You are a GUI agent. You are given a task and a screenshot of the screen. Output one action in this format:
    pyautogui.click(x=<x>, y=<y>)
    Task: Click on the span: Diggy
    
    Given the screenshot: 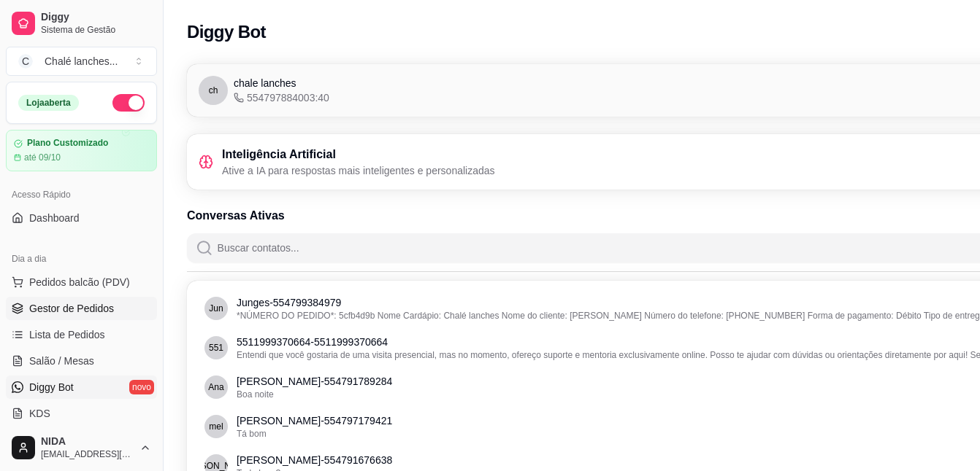 What is the action you would take?
    pyautogui.click(x=95, y=18)
    